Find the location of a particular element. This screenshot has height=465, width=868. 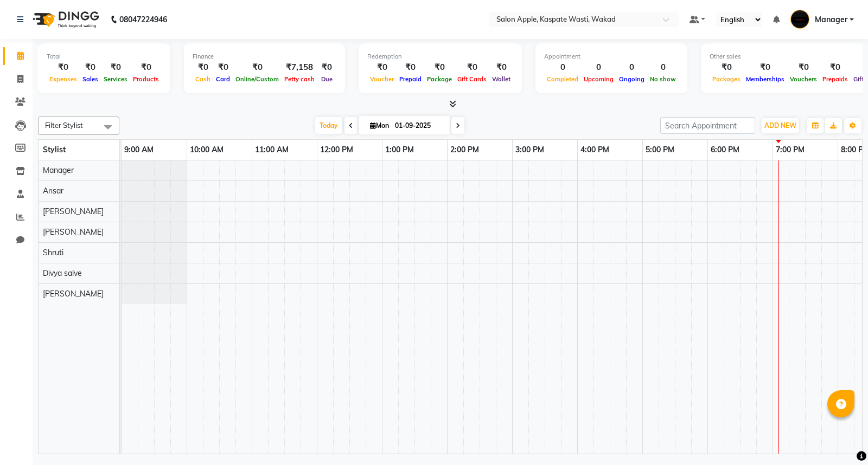

span: ADD NEW is located at coordinates (780, 125).